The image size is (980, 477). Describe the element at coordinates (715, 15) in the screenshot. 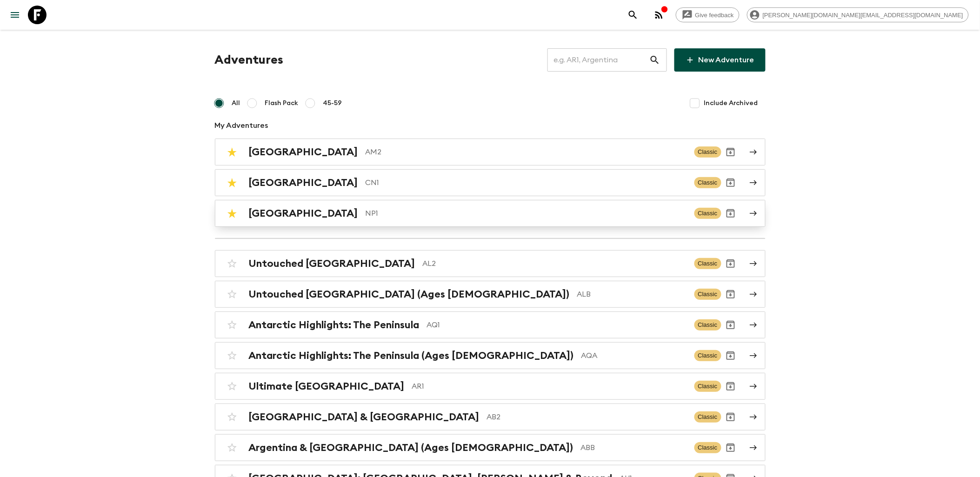

I see `span: Give feedback` at that location.